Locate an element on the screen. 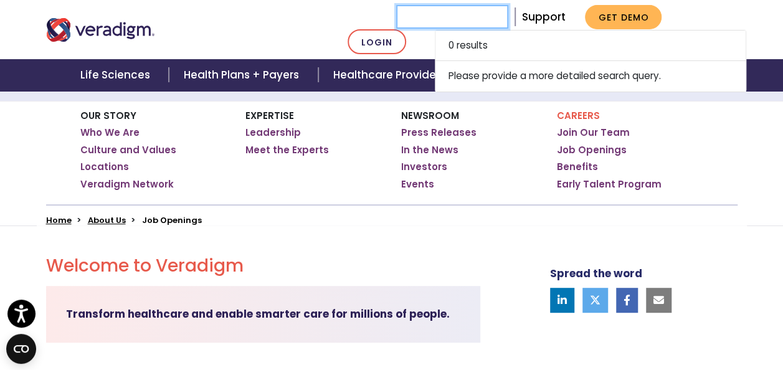 The image size is (783, 370). a: Support is located at coordinates (543, 17).